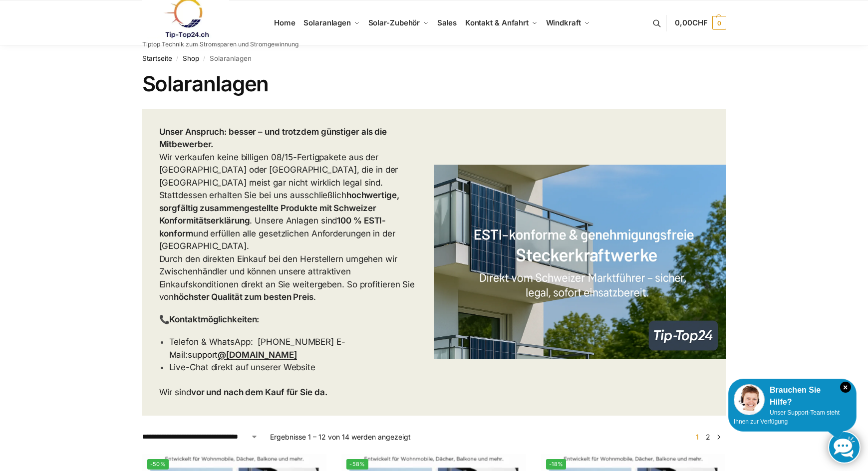  What do you see at coordinates (288, 393) in the screenshot?
I see `p: Wir sind` at bounding box center [288, 393].